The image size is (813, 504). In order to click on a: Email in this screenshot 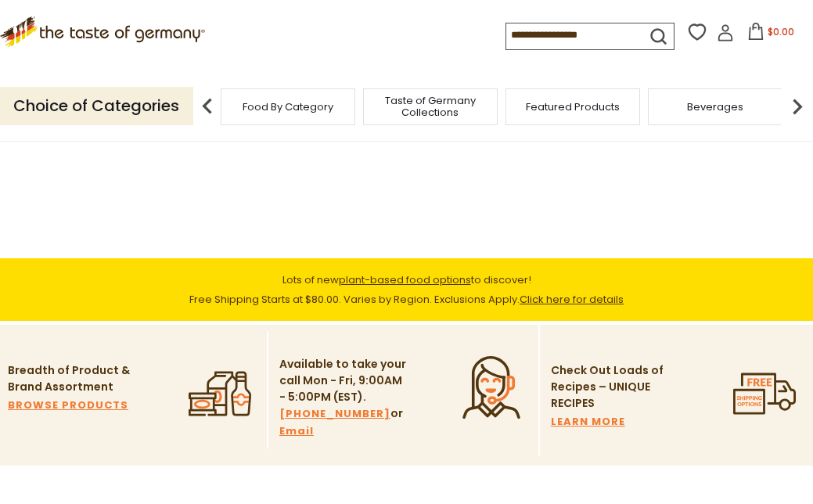, I will do `click(296, 431)`.